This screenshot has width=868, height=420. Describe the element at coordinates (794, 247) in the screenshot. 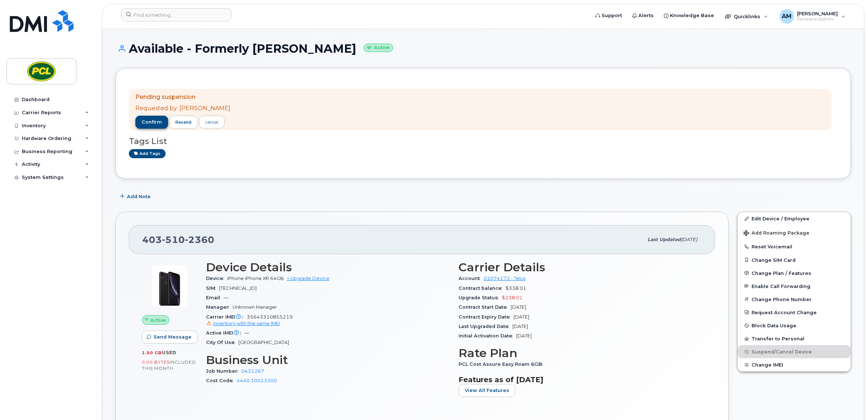

I see `button: Reset Voicemail` at that location.